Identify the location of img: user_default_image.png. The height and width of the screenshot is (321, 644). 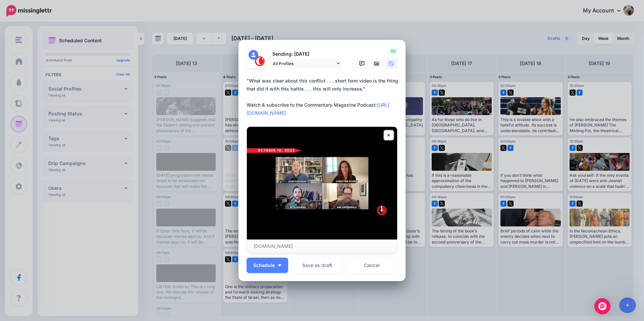
(253, 55).